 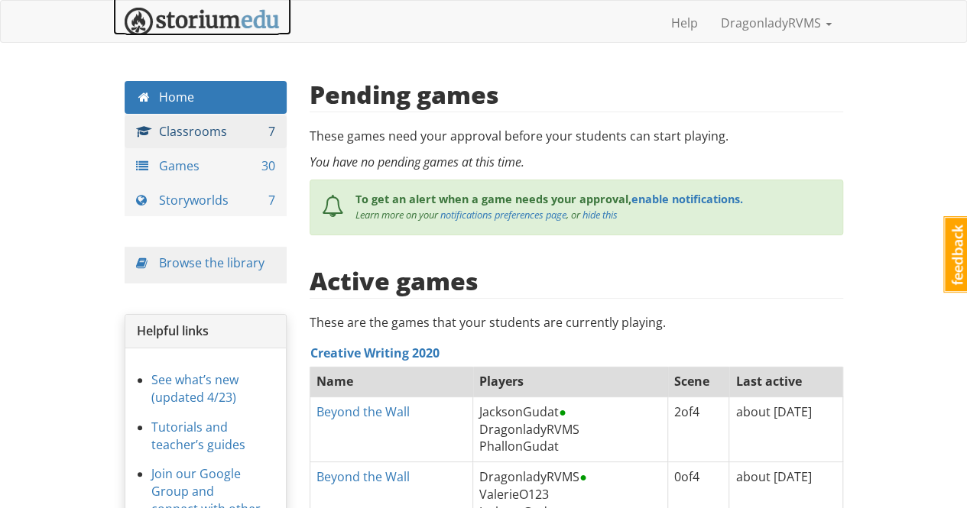 What do you see at coordinates (523, 412) in the screenshot?
I see `span: JacksonGudat` at bounding box center [523, 412].